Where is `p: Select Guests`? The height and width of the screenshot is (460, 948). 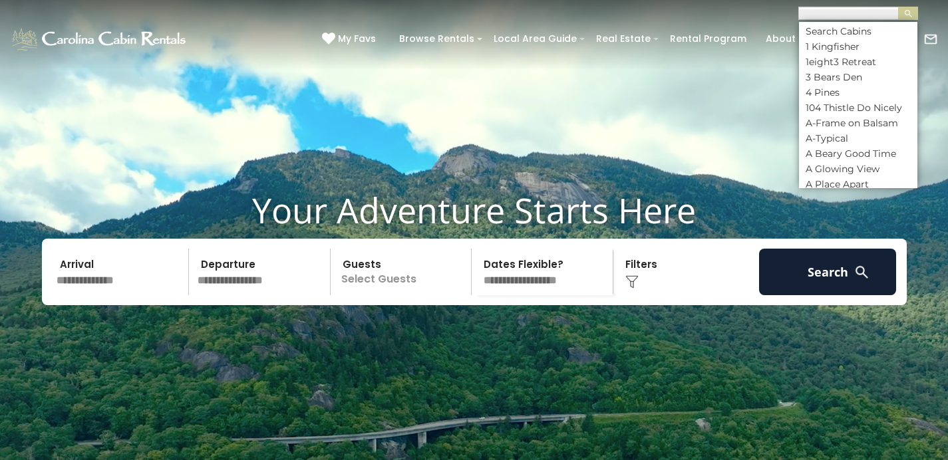 p: Select Guests is located at coordinates (403, 272).